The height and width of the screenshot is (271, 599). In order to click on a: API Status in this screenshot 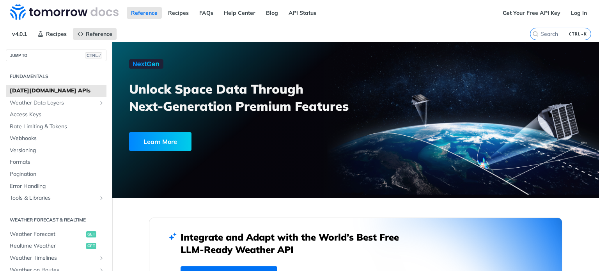, I will do `click(302, 13)`.